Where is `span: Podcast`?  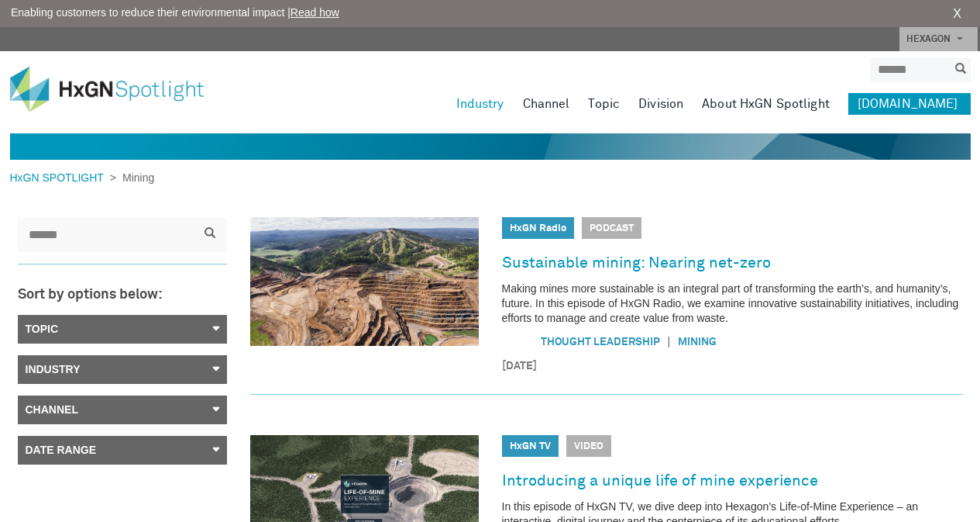
span: Podcast is located at coordinates (611, 228).